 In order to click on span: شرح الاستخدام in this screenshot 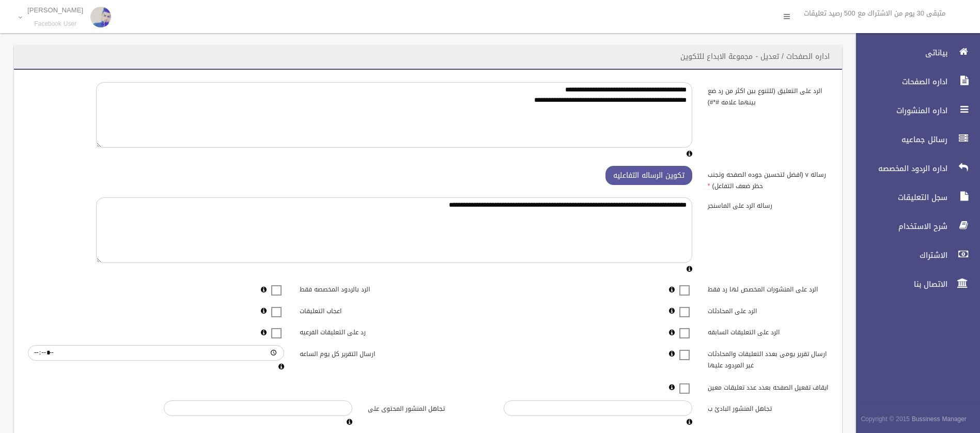, I will do `click(899, 227)`.